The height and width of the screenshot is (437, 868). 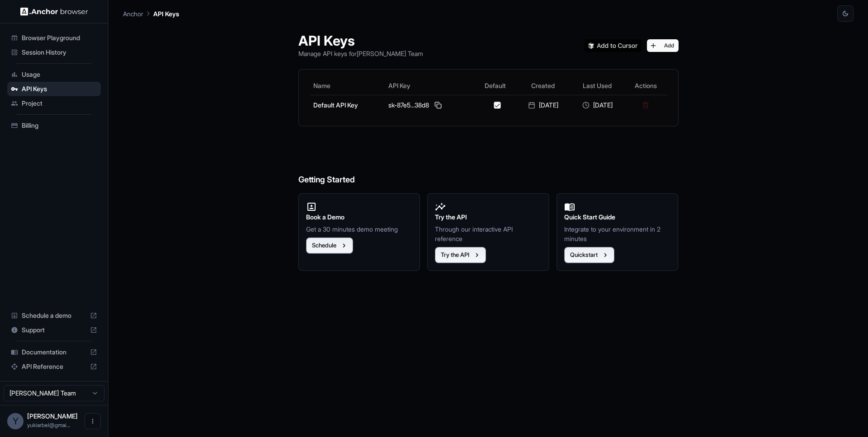 I want to click on h2: Quick Start Guide, so click(x=618, y=217).